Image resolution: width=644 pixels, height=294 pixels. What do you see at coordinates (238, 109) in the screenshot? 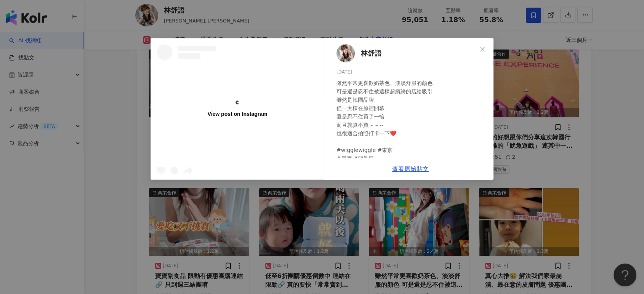
I see `a: View post on Instagram` at bounding box center [238, 109].